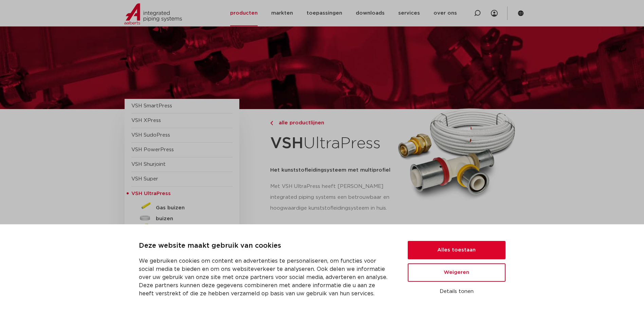 This screenshot has width=644, height=314. What do you see at coordinates (146, 120) in the screenshot?
I see `span: VSH XPress` at bounding box center [146, 120].